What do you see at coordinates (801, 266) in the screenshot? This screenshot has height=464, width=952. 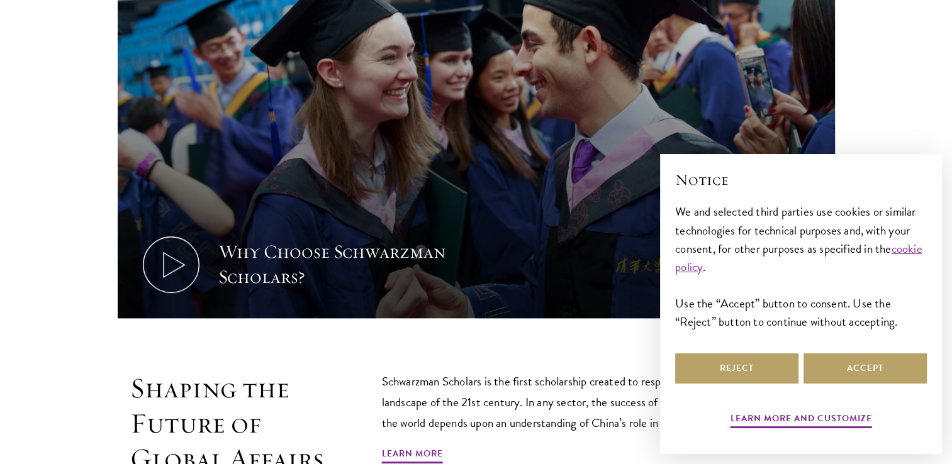 I see `div: We and selected third parties use cookies or similar technologies for technical purposes and, wit...` at bounding box center [801, 266].